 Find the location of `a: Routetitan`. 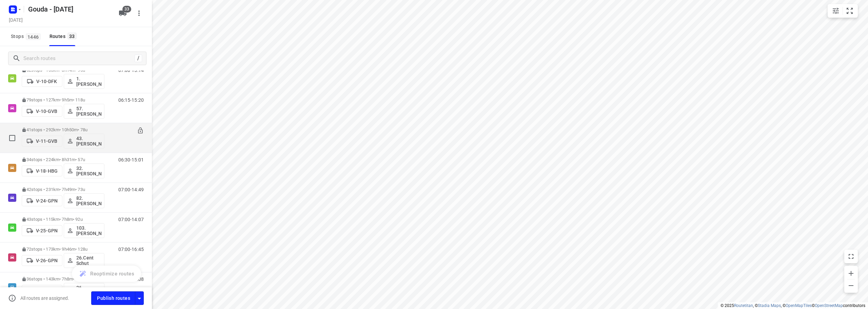

a: Routetitan is located at coordinates (743, 306).